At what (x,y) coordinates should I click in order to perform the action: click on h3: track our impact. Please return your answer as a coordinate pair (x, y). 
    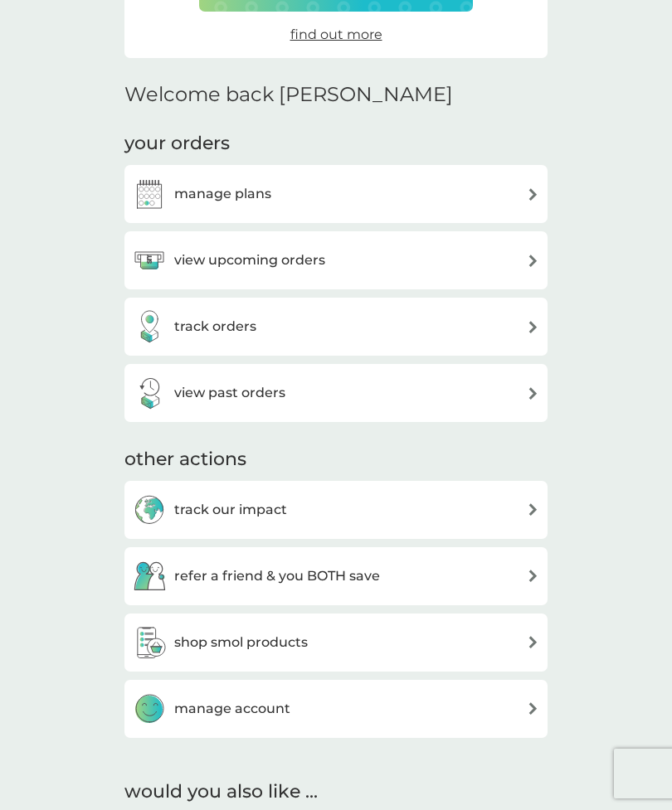
    Looking at the image, I should click on (230, 510).